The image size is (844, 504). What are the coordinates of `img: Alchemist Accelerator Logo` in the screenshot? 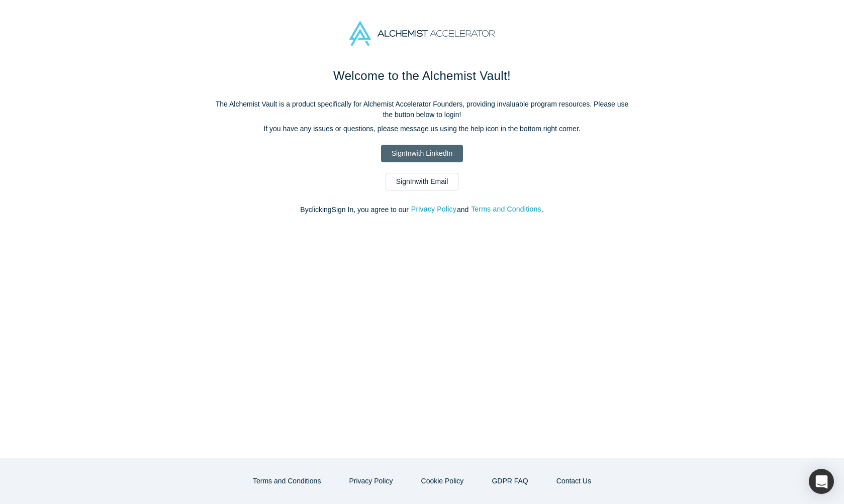 It's located at (422, 33).